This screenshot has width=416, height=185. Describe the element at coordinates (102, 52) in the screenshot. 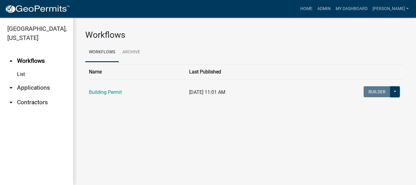

I see `a: Workflows` at that location.